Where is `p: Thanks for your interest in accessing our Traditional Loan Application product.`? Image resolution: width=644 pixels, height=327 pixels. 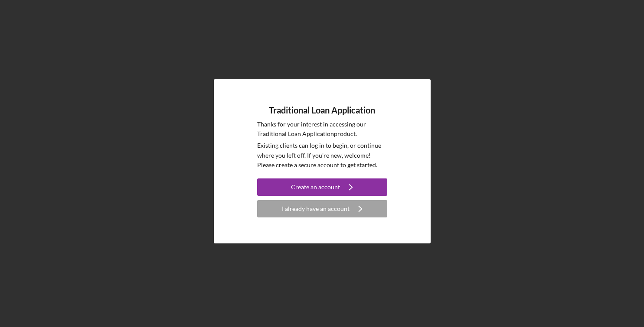
p: Thanks for your interest in accessing our Traditional Loan Application product. is located at coordinates (322, 129).